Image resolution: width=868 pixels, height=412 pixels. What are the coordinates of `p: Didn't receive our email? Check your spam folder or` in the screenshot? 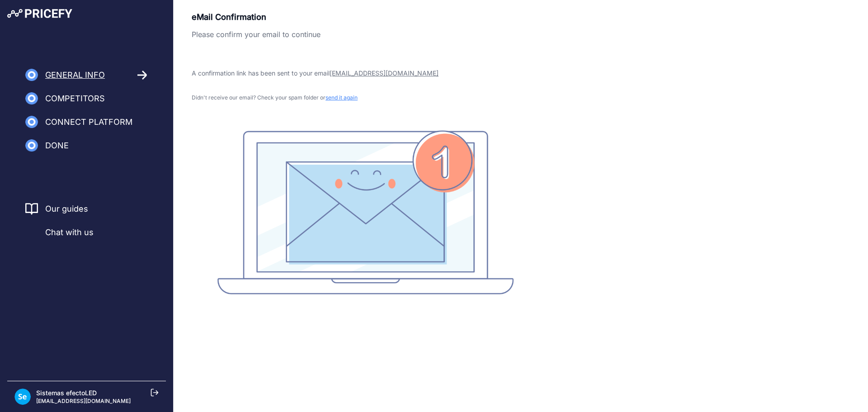 It's located at (365, 97).